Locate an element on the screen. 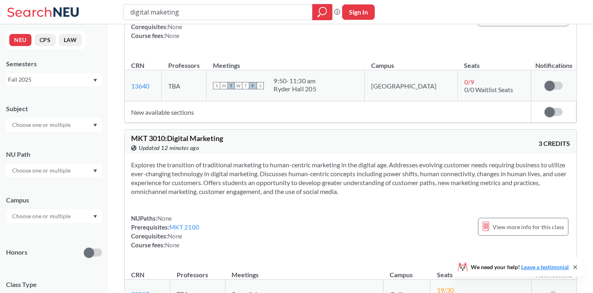  a: 13640 is located at coordinates (140, 86).